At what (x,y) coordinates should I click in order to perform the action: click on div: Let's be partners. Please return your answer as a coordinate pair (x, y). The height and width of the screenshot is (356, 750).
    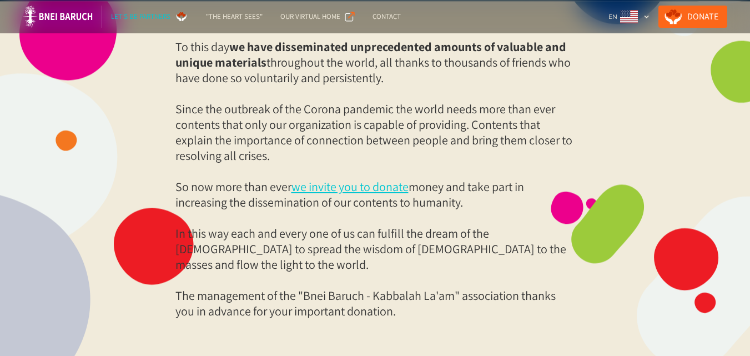
    Looking at the image, I should click on (140, 17).